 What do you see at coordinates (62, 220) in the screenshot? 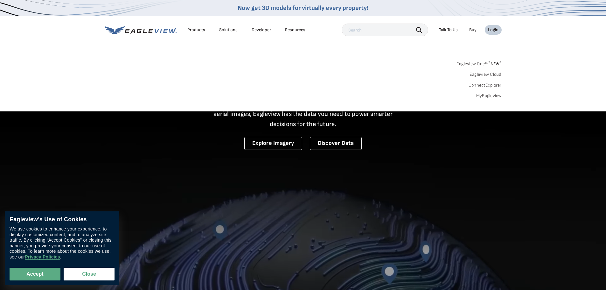
I see `div: Eagleview’s Use of Cookies` at bounding box center [62, 220].